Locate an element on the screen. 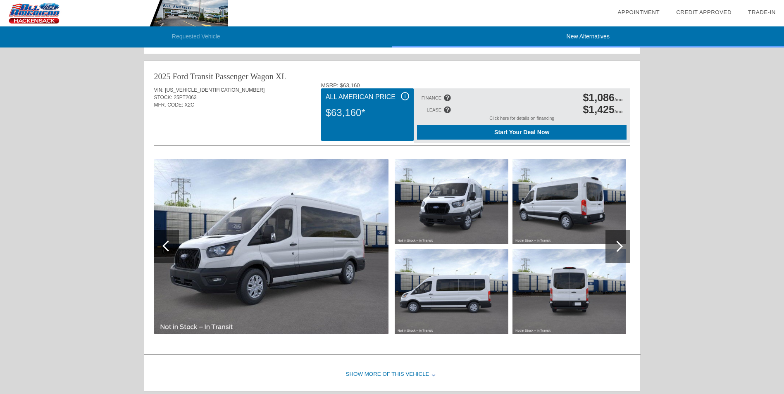 This screenshot has height=394, width=784. span: STOCK: is located at coordinates (163, 98).